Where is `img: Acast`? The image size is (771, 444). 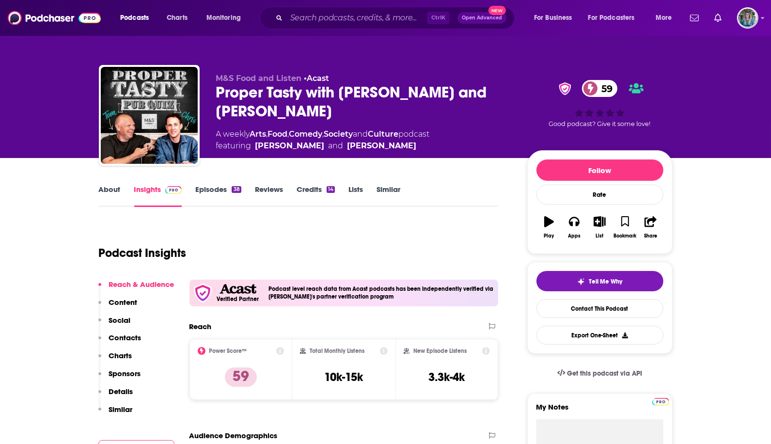
img: Acast is located at coordinates (238, 289).